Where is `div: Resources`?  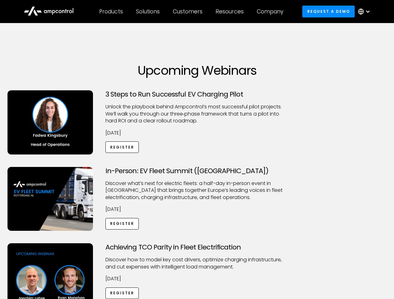 div: Resources is located at coordinates (229, 12).